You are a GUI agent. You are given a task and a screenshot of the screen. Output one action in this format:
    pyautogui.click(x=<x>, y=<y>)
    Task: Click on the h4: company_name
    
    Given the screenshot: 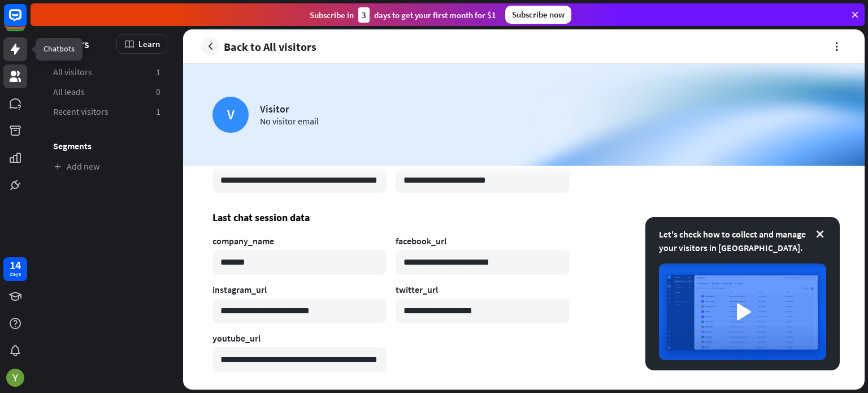 What is the action you would take?
    pyautogui.click(x=299, y=241)
    